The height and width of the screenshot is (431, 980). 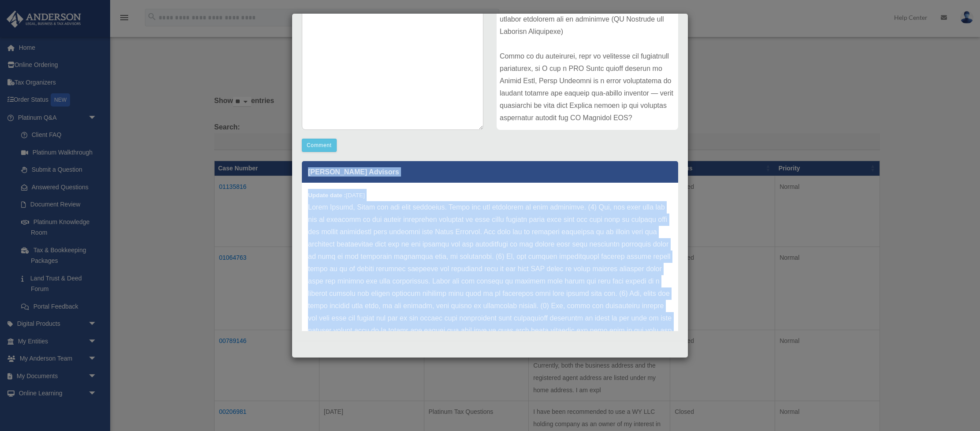 What do you see at coordinates (319, 146) in the screenshot?
I see `button: Comment` at bounding box center [319, 146].